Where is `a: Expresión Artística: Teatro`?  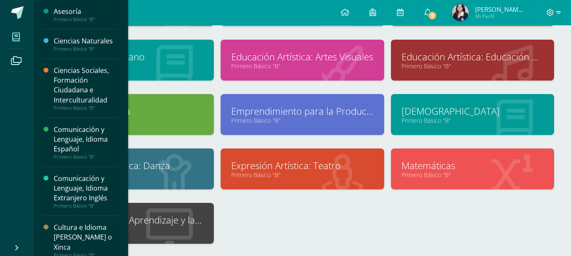
a: Expresión Artística: Teatro is located at coordinates (302, 166).